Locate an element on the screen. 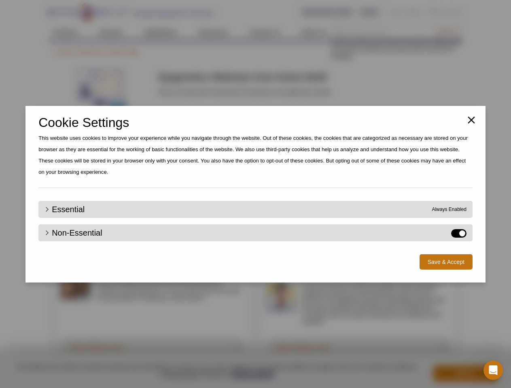  a: Essential is located at coordinates (64, 210).